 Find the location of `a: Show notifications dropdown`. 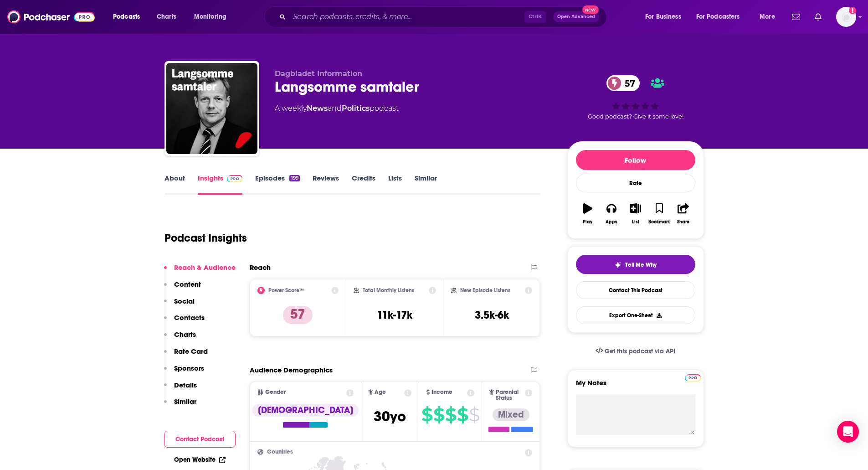

a: Show notifications dropdown is located at coordinates (796, 17).